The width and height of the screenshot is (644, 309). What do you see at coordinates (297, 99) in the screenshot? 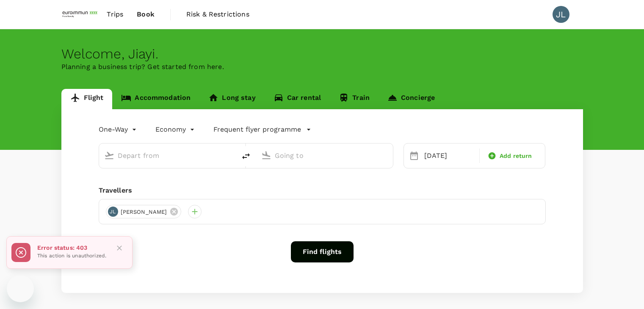
I see `a: Car rental` at bounding box center [297, 99].